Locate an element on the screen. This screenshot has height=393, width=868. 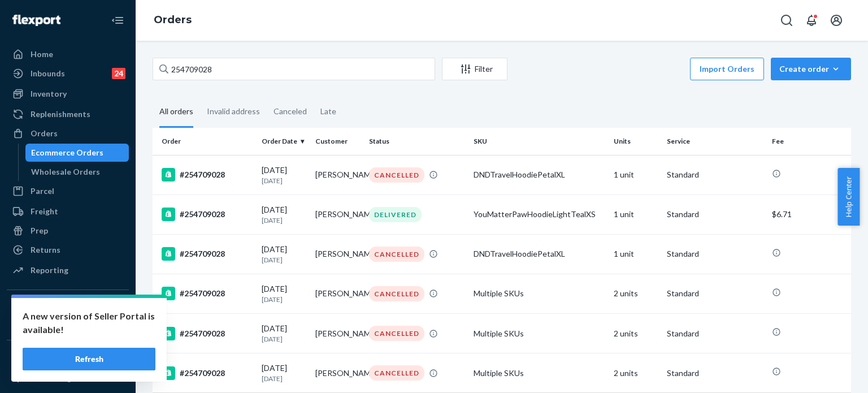
a: Add Integration is located at coordinates (68, 328).